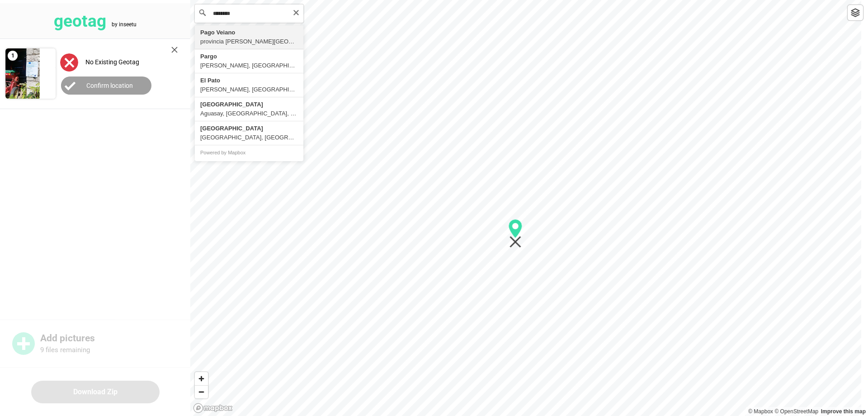 Image resolution: width=868 pixels, height=416 pixels. I want to click on img: cross, so click(175, 50).